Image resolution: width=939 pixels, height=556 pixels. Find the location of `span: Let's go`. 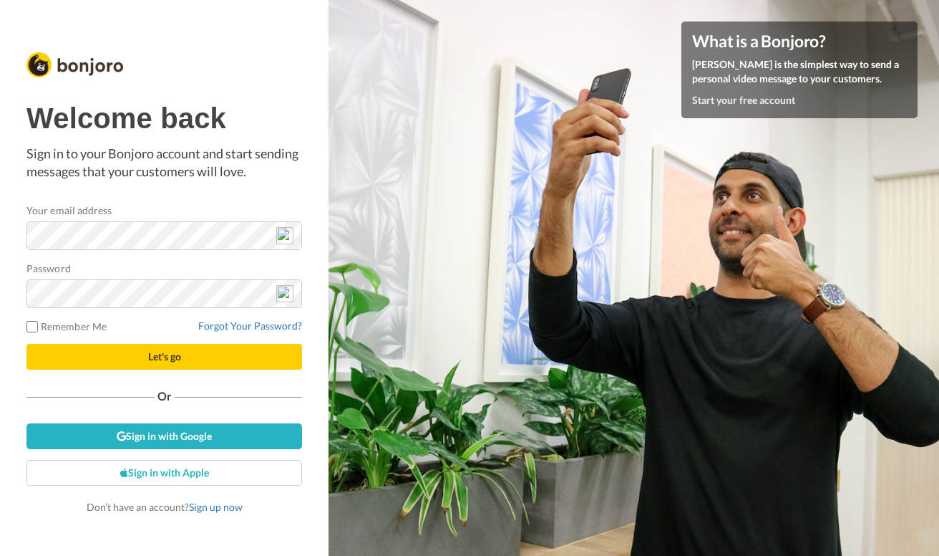

span: Let's go is located at coordinates (165, 356).